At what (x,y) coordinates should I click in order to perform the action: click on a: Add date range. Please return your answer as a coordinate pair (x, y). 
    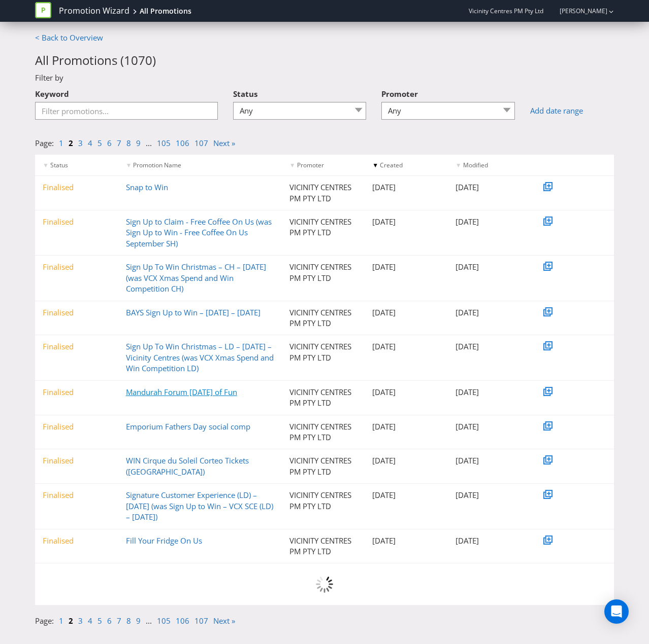
    Looking at the image, I should click on (572, 111).